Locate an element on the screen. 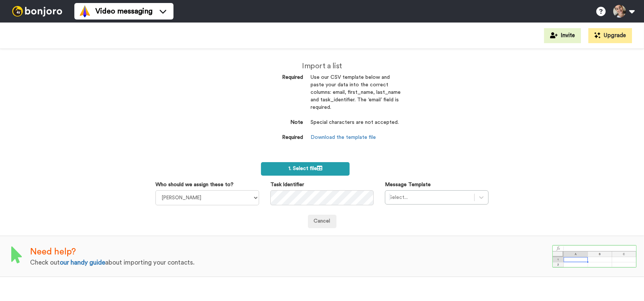  label: Task Identifier is located at coordinates (288, 185).